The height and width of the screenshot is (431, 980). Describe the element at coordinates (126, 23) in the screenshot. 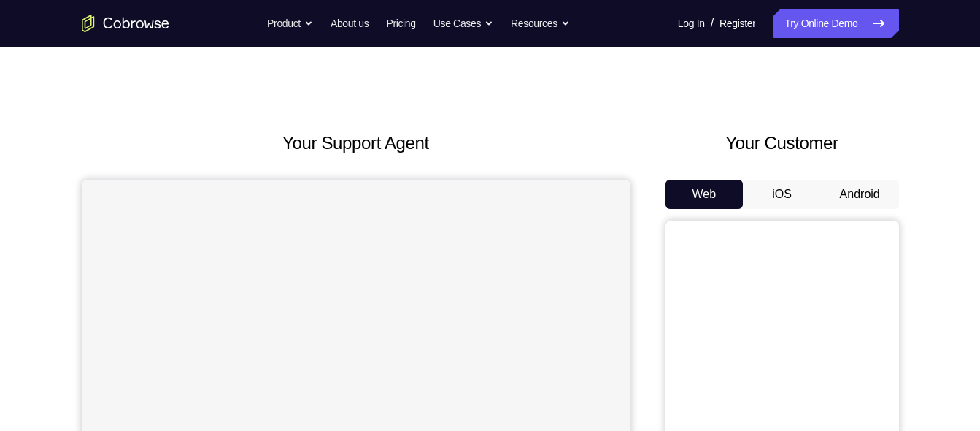

I see `a: Go to the home page` at that location.